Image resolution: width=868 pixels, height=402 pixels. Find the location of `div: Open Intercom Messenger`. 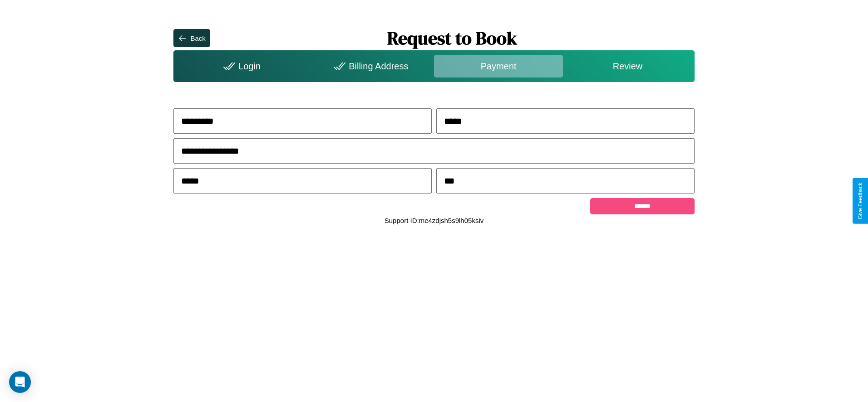

div: Open Intercom Messenger is located at coordinates (20, 382).